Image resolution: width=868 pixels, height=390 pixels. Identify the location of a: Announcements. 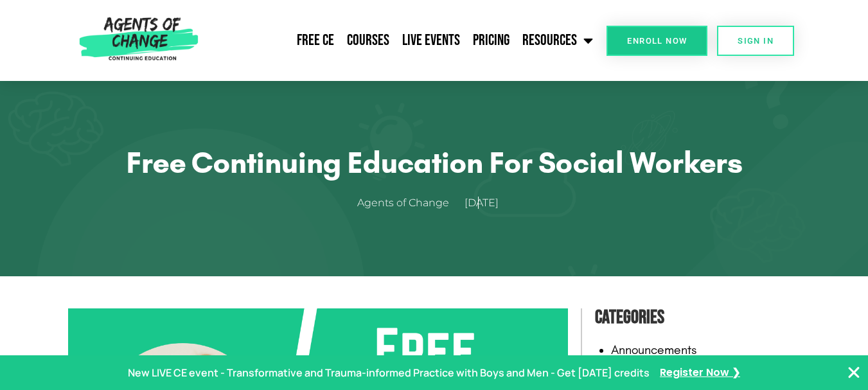
(654, 350).